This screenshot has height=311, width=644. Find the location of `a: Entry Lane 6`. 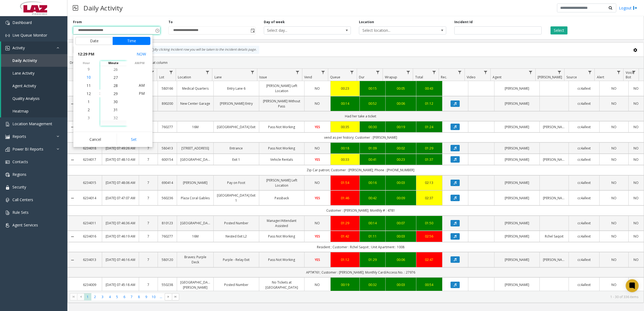

a: Entry Lane 6 is located at coordinates (236, 88).